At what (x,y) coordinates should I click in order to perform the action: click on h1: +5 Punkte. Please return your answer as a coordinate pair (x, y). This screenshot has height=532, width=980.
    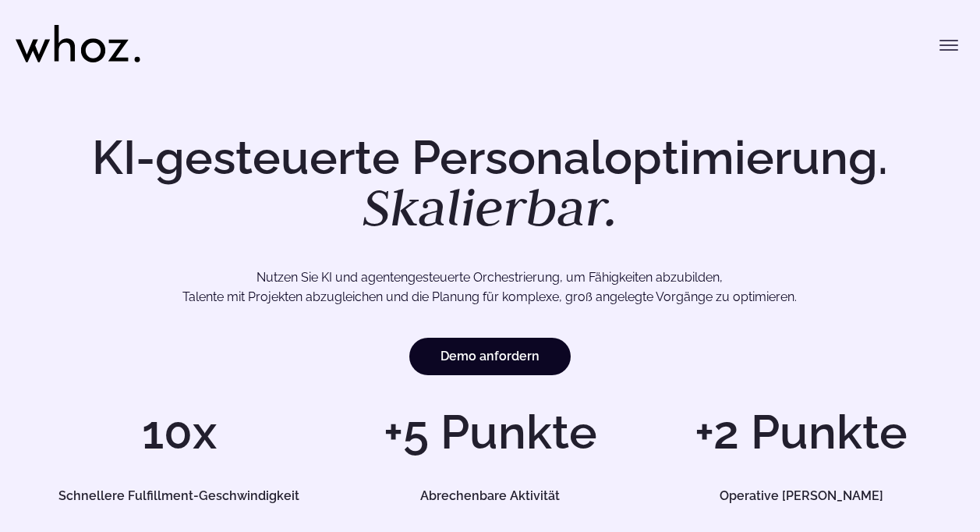
    Looking at the image, I should click on (490, 432).